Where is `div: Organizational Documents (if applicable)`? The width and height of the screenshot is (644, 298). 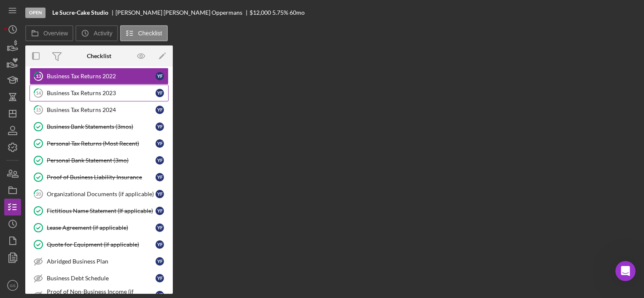
div: Organizational Documents (if applicable) is located at coordinates (101, 194).